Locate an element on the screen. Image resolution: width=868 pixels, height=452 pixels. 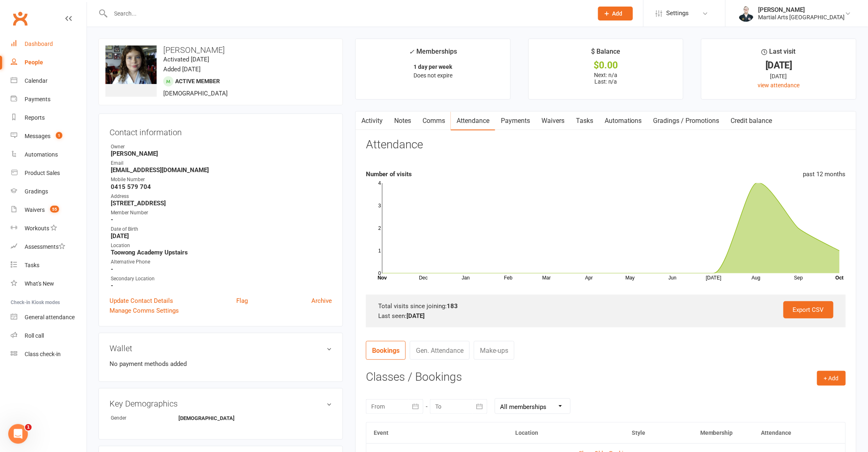
div: $0.00 is located at coordinates (606, 65).